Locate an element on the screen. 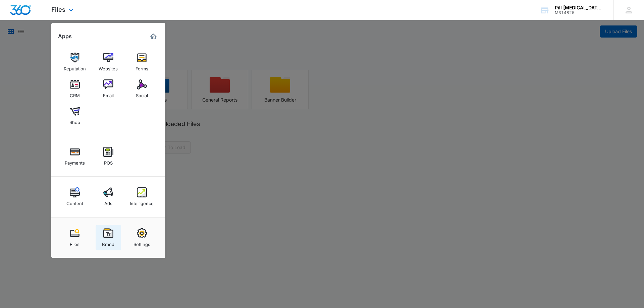 Image resolution: width=644 pixels, height=308 pixels. div: Files is located at coordinates (74, 243).